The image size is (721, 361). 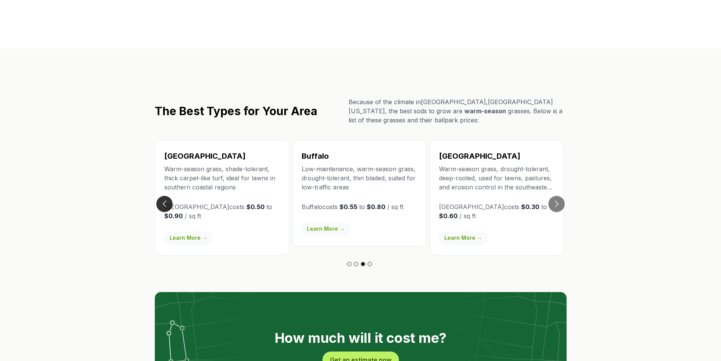 What do you see at coordinates (376, 207) in the screenshot?
I see `strong: $0.80` at bounding box center [376, 207].